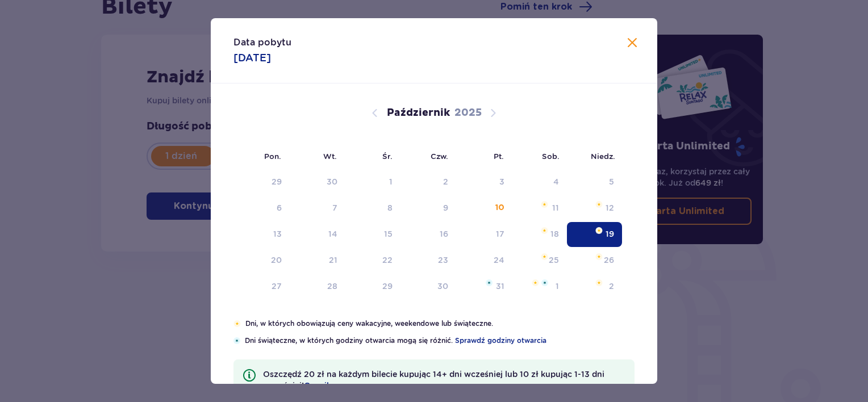 The image size is (868, 402). Describe the element at coordinates (333, 260) in the screenshot. I see `div: 21` at that location.